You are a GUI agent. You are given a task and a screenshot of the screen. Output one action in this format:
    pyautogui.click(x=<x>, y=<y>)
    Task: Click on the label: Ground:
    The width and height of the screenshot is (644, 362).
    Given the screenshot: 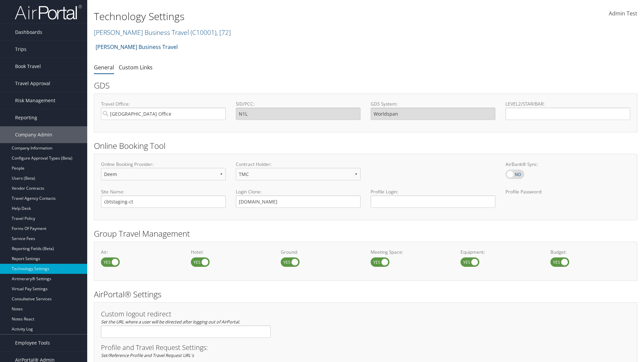 What is the action you would take?
    pyautogui.click(x=321, y=252)
    